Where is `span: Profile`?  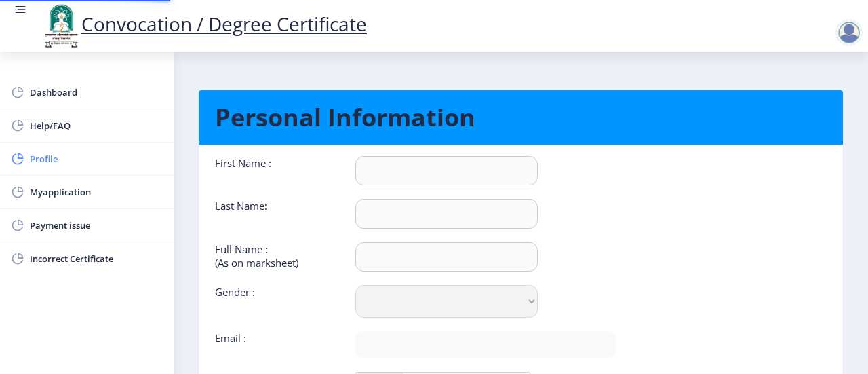
span: Profile is located at coordinates (96, 159).